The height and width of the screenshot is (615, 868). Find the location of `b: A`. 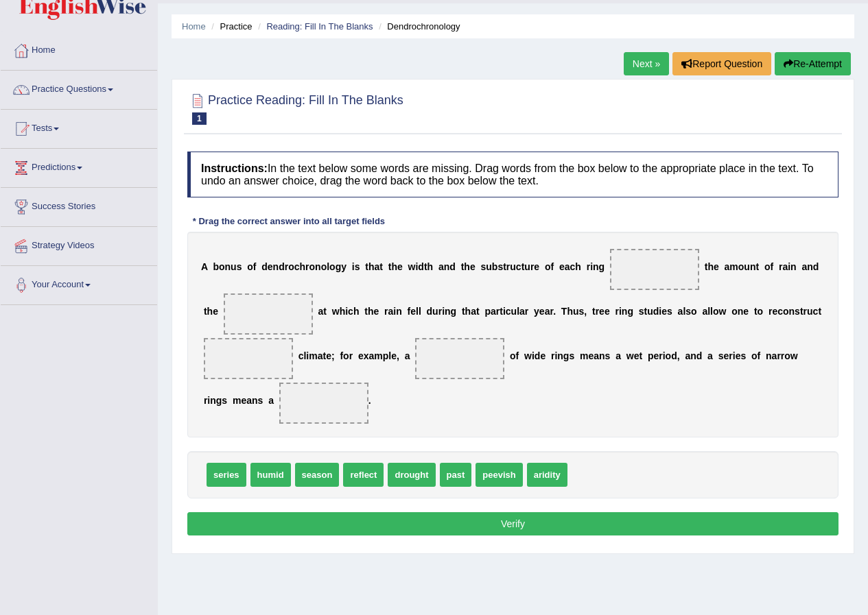

b: A is located at coordinates (205, 266).